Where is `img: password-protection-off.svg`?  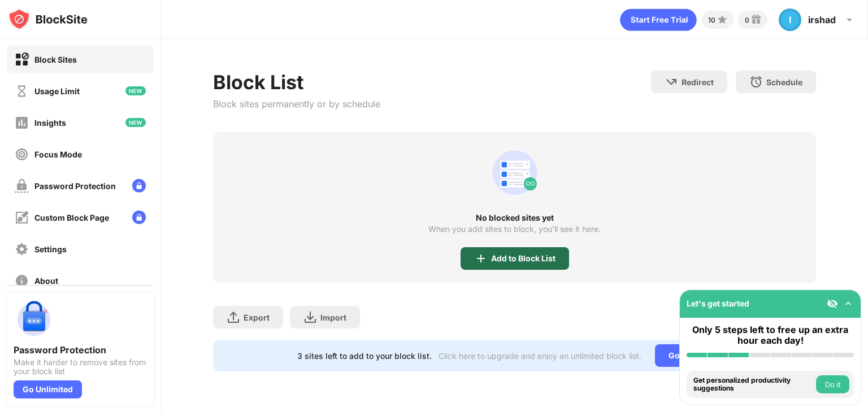
img: password-protection-off.svg is located at coordinates (21, 186).